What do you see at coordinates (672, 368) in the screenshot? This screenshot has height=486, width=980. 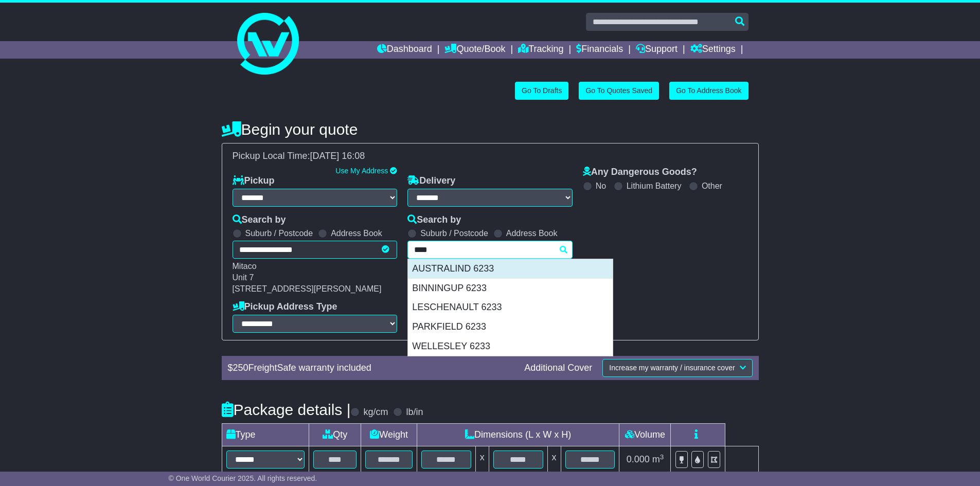 I see `span: Increase my warranty / insurance cover` at bounding box center [672, 368].